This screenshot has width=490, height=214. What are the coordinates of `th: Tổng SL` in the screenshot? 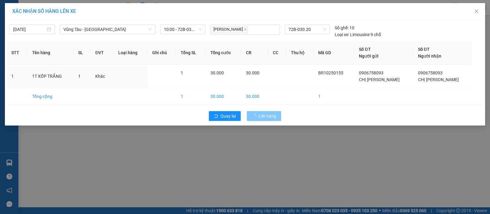 It's located at (190, 53).